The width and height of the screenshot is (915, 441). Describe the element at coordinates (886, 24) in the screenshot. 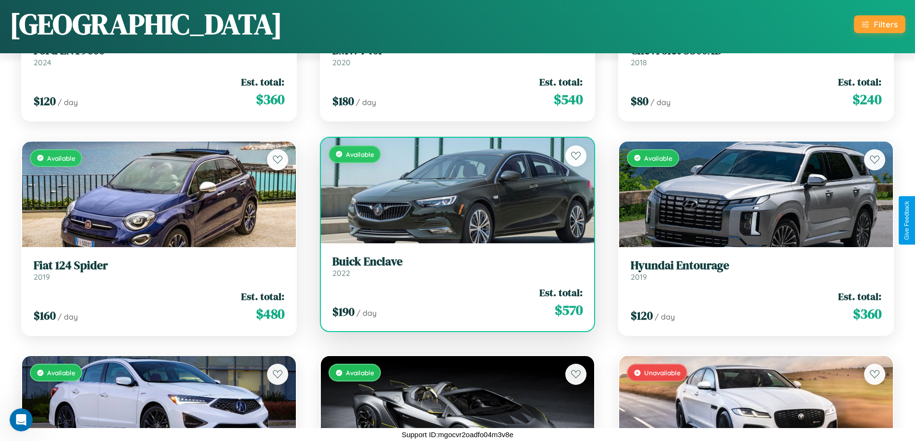

I see `div: Filters` at that location.